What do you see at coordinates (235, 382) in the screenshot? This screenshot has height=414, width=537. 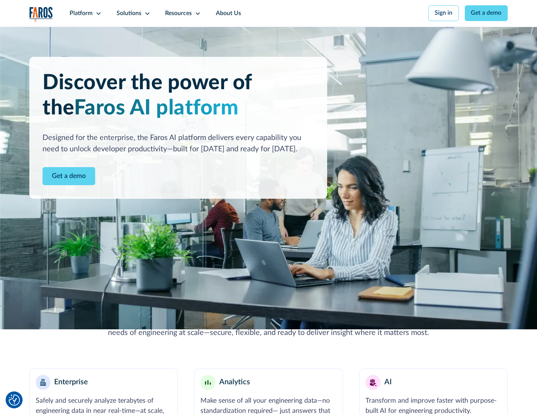 I see `div: Analytics` at bounding box center [235, 382].